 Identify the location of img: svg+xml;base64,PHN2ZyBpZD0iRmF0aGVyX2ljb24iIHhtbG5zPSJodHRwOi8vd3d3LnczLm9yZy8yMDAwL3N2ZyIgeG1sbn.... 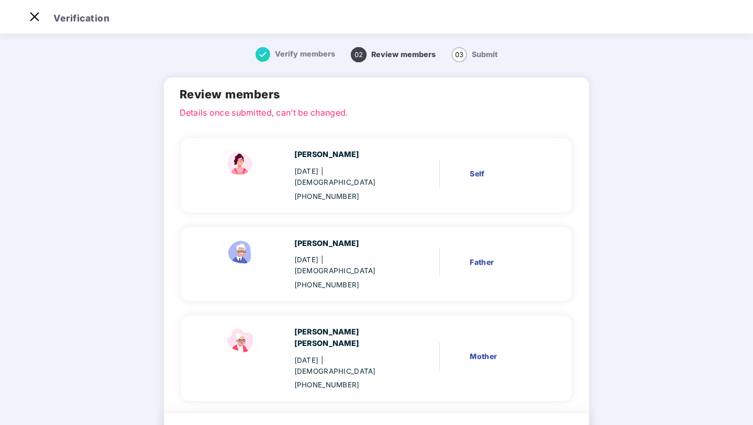
(240, 252).